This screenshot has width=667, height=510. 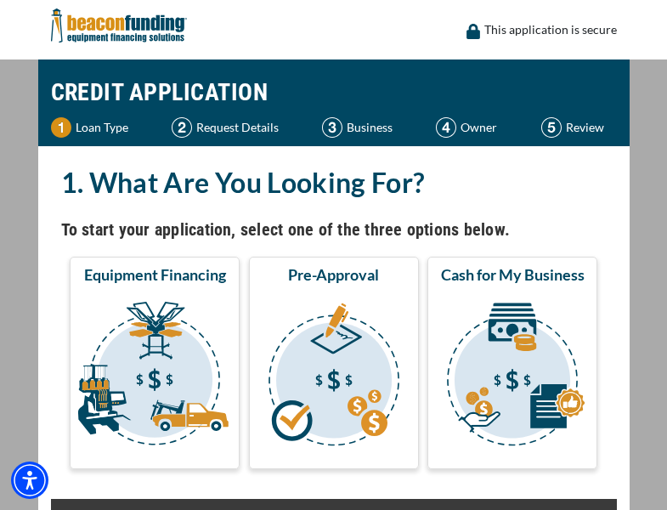 What do you see at coordinates (585, 127) in the screenshot?
I see `p: Review` at bounding box center [585, 127].